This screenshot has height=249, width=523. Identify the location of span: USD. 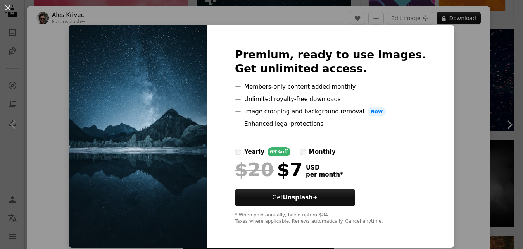
(324, 168).